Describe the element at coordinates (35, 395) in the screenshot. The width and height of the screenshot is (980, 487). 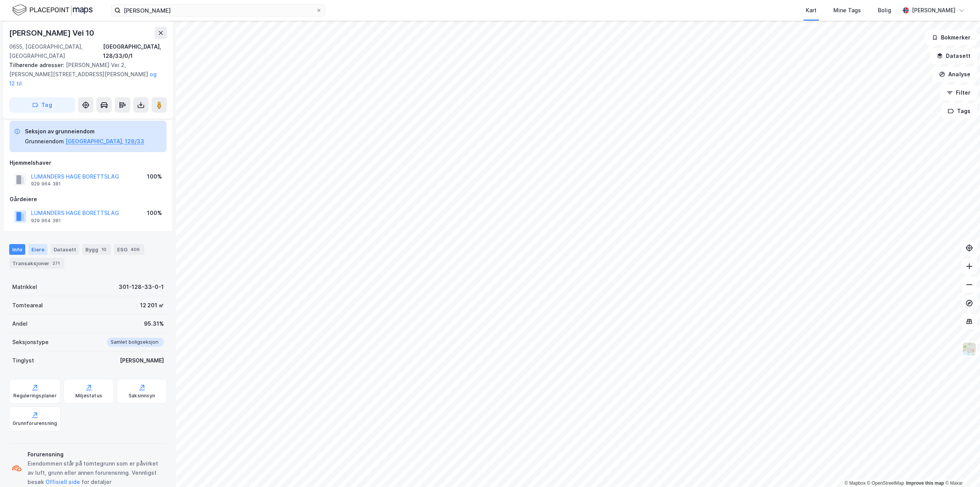
I see `div: Reguleringsplaner` at that location.